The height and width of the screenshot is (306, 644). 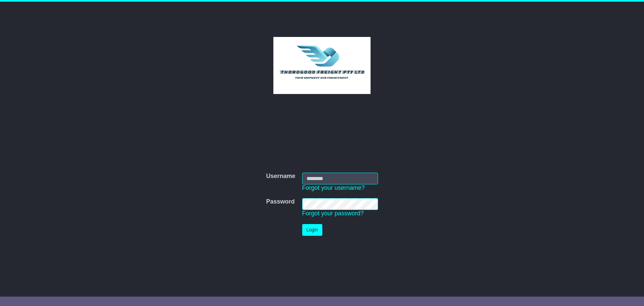 I want to click on label: Password, so click(x=280, y=202).